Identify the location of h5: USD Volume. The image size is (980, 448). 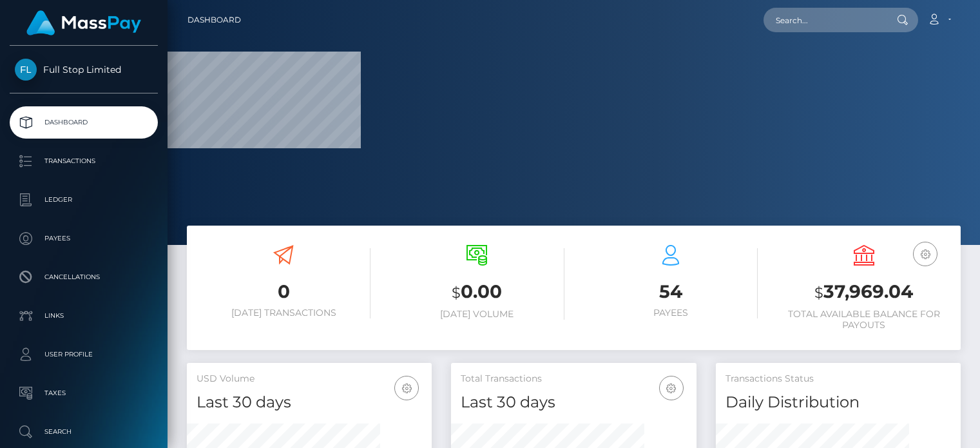
(309, 379).